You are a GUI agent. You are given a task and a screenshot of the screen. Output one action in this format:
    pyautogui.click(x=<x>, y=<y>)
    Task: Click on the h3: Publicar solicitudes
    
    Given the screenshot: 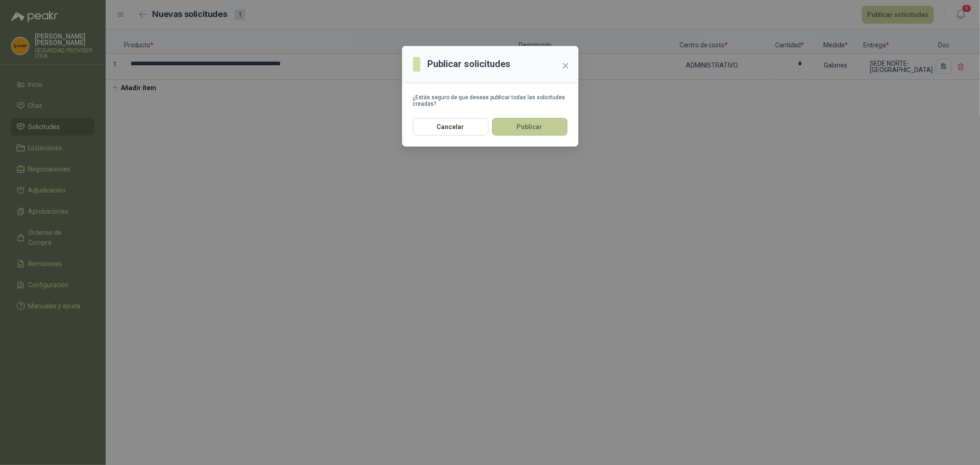 What is the action you would take?
    pyautogui.click(x=469, y=64)
    